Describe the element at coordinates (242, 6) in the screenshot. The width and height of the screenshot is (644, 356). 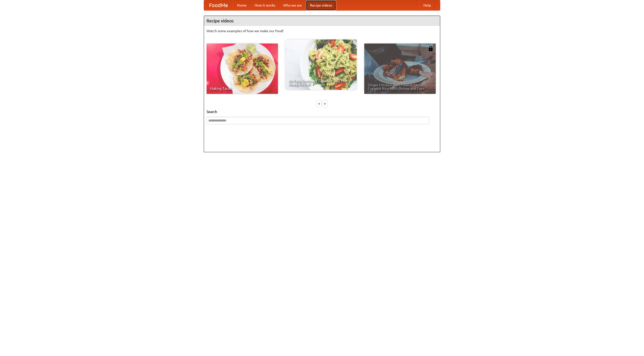
I see `a: Home` at that location.